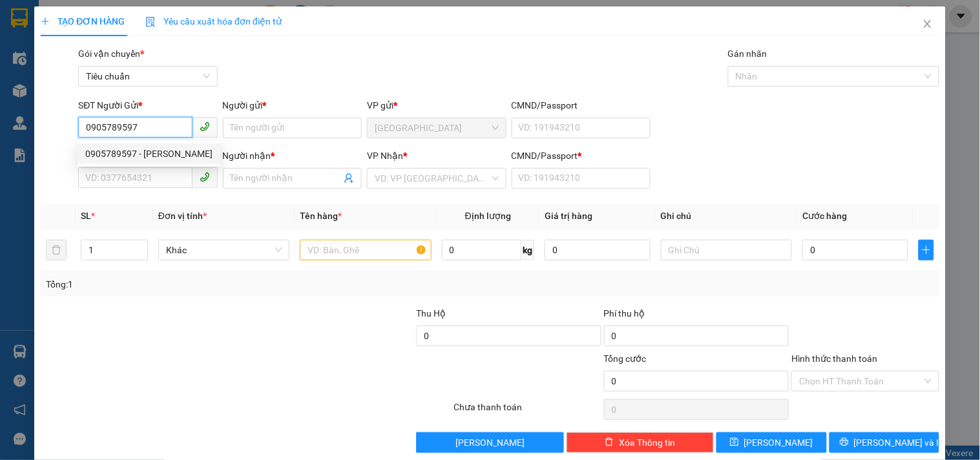  What do you see at coordinates (436, 128) in the screenshot?
I see `span: Đà Nẵng` at bounding box center [436, 128].